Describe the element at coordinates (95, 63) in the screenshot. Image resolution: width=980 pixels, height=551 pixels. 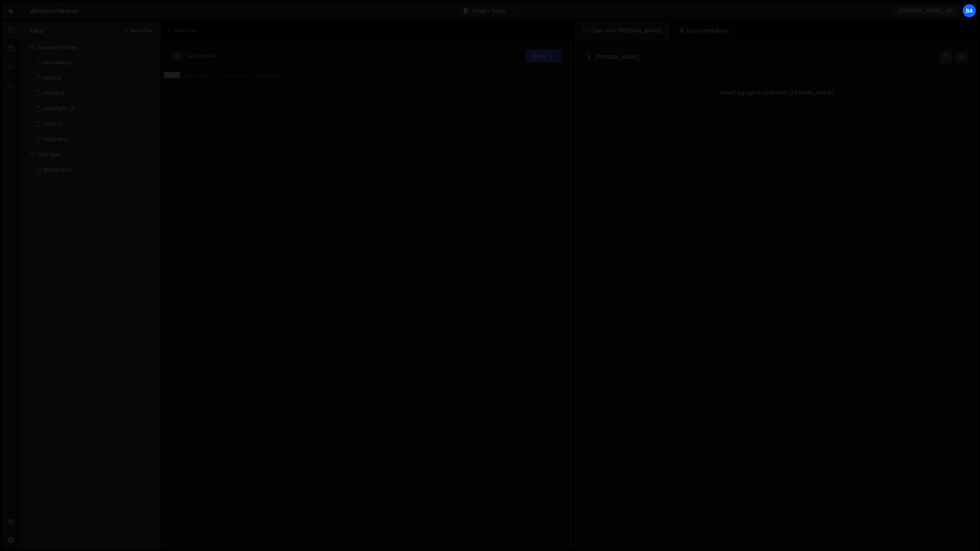
I see `div: 15957/42742.js` at that location.